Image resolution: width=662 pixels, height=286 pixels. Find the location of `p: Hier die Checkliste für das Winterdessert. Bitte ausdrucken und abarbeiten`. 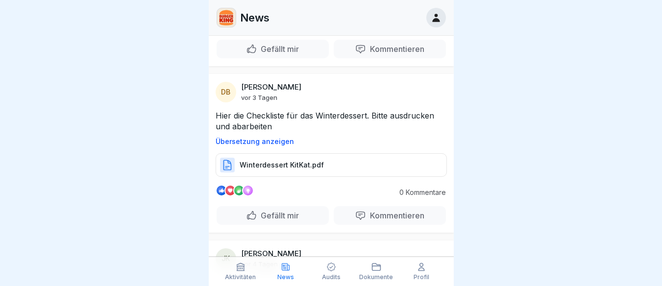

p: Hier die Checkliste für das Winterdessert. Bitte ausdrucken und abarbeiten is located at coordinates (331, 121).